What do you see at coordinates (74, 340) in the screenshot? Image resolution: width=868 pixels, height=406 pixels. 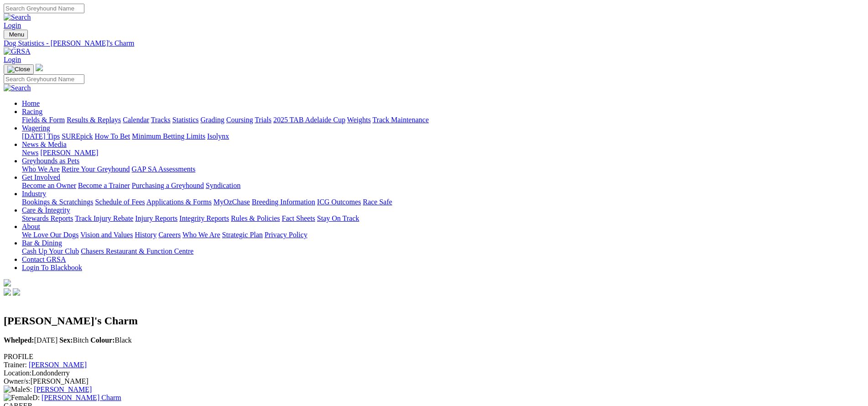 I see `span: Bitch` at bounding box center [74, 340].